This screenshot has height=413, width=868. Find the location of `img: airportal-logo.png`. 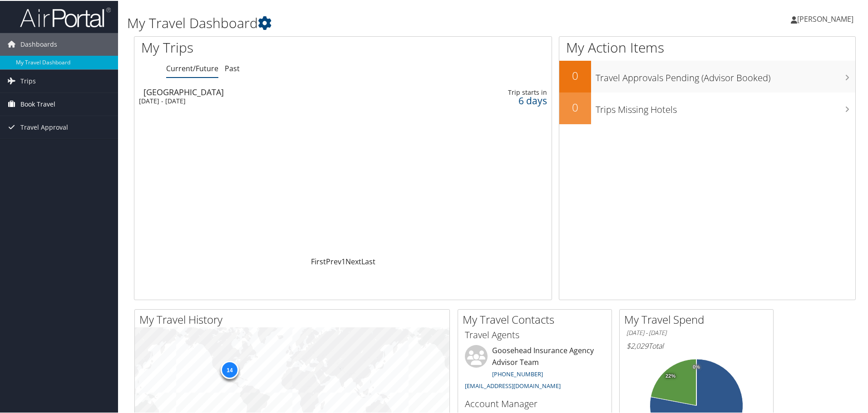

img: airportal-logo.png is located at coordinates (65, 16).